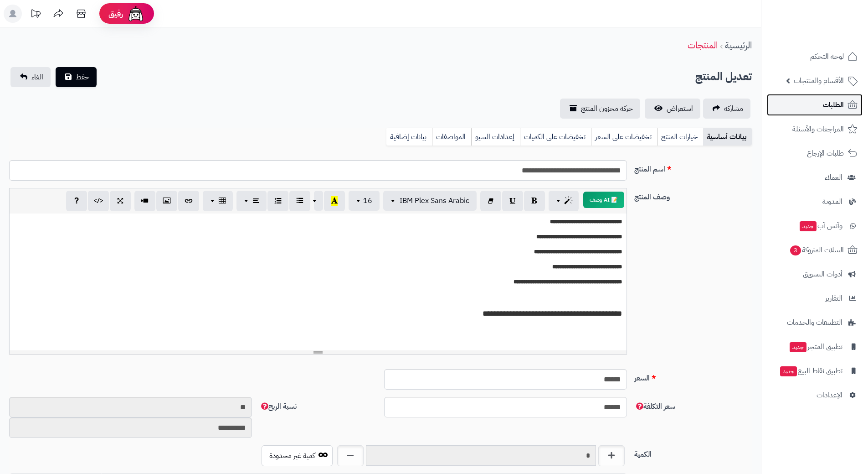 This screenshot has width=868, height=474. I want to click on a: تخفيضات على السعر, so click(624, 137).